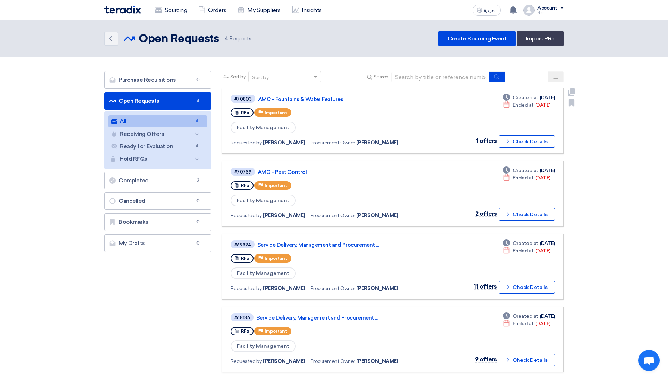 This screenshot has height=378, width=668. What do you see at coordinates (486, 10) in the screenshot?
I see `button: العربية` at bounding box center [486, 10].